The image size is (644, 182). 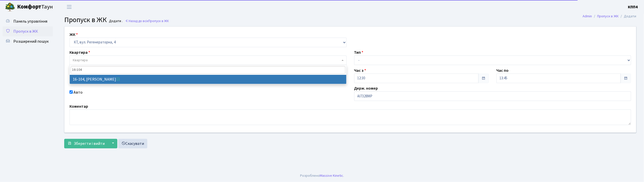 What do you see at coordinates (366, 89) in the screenshot?
I see `label: Держ. номер` at bounding box center [366, 89].